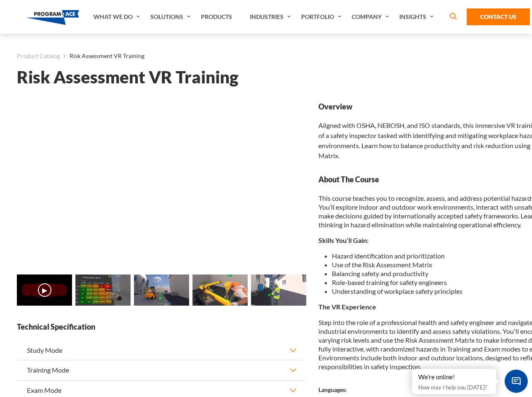 This screenshot has width=532, height=397. What do you see at coordinates (102, 56) in the screenshot?
I see `li: Risk Assessment VR Training` at bounding box center [102, 56].